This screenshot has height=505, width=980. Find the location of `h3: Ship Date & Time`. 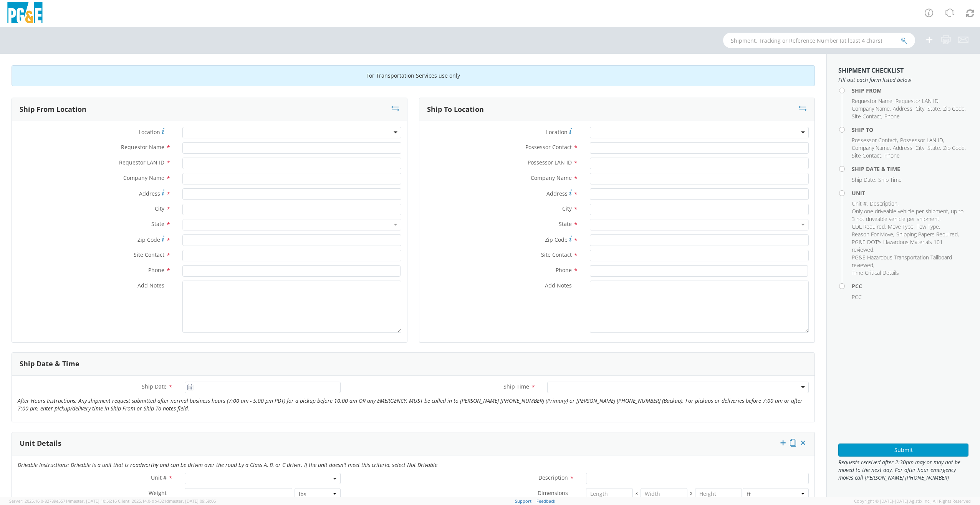

h3: Ship Date & Time is located at coordinates (49, 364).